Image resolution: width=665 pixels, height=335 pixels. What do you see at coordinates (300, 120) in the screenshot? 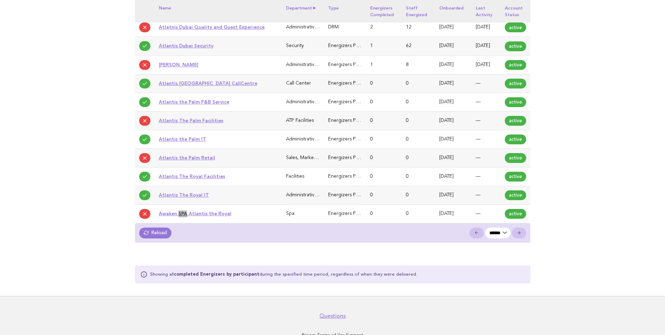
I see `span: ATP Facilities` at bounding box center [300, 120].